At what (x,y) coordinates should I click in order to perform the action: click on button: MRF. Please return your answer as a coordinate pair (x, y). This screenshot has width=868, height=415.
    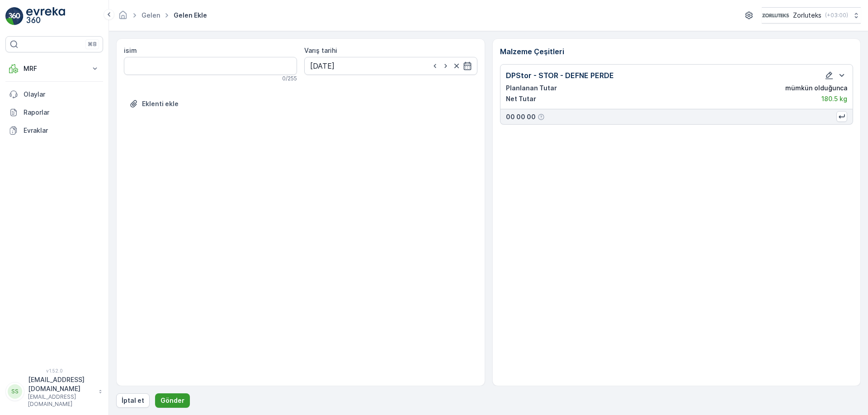
    Looking at the image, I should click on (54, 69).